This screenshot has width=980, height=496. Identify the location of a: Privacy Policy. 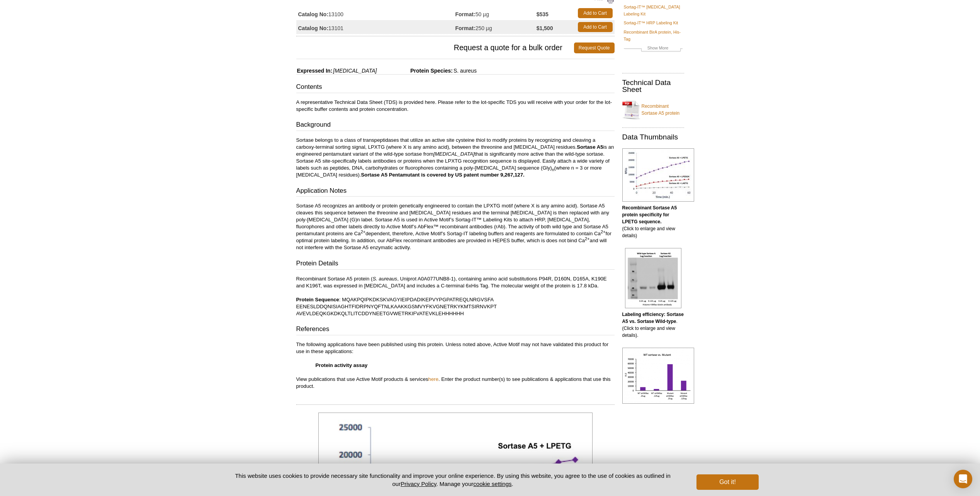
(419, 483).